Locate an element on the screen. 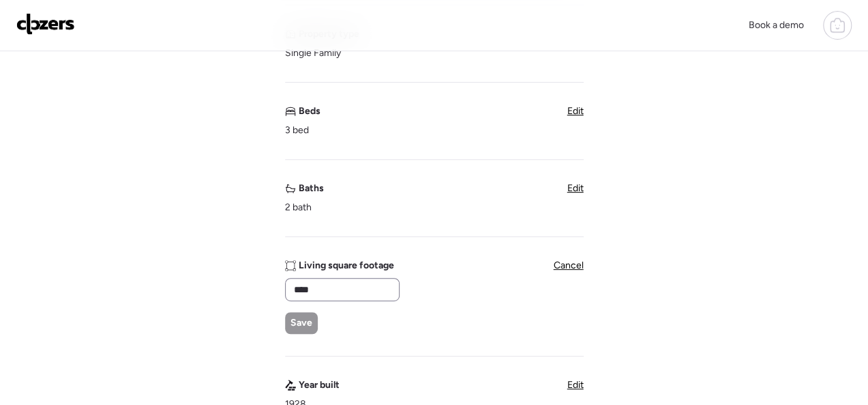  span: Living square footage is located at coordinates (346, 265).